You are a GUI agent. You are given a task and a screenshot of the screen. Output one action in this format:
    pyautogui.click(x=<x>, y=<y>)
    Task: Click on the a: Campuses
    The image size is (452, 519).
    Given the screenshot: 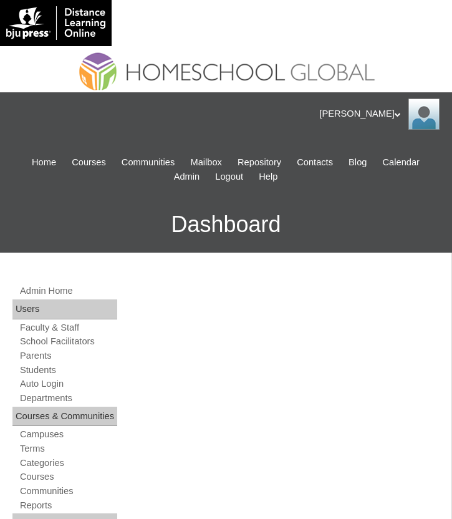 What is the action you would take?
    pyautogui.click(x=68, y=434)
    